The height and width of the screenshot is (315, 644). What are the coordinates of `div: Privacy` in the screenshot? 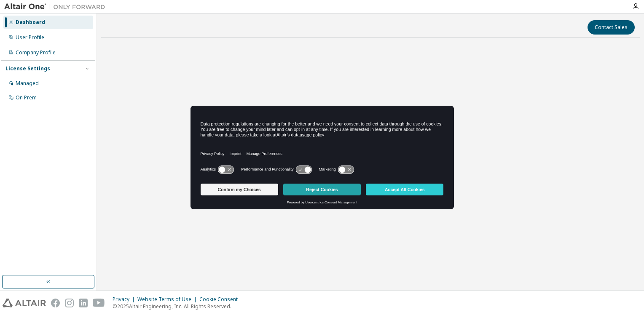 It's located at (125, 299).